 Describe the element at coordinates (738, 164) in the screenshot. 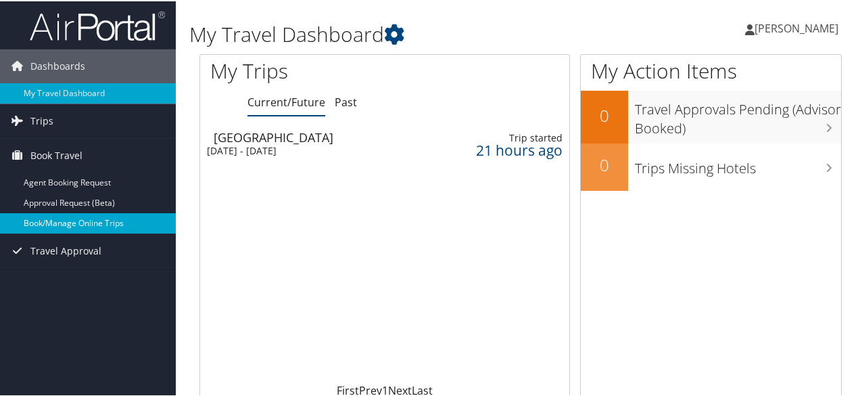

I see `h3: Trips Missing Hotels` at that location.